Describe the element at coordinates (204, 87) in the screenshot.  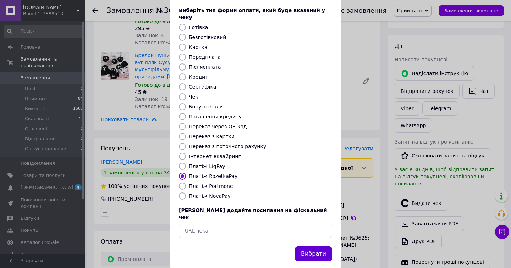
I see `label: Сертифікат` at that location.